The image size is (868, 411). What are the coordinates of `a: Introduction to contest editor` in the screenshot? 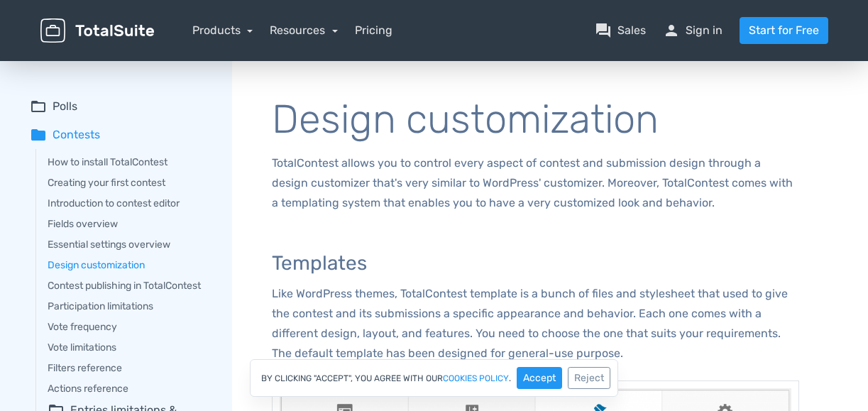 It's located at (130, 203).